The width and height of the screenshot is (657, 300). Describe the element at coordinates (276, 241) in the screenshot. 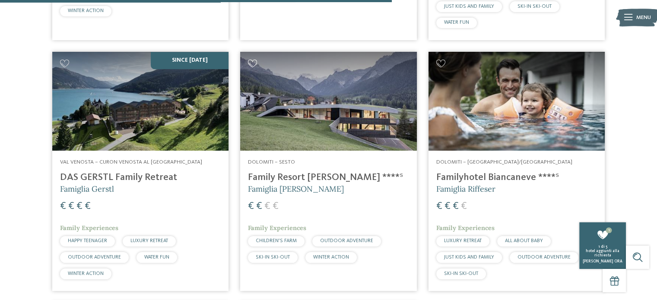

I see `span: CHILDREN’S FARM` at that location.